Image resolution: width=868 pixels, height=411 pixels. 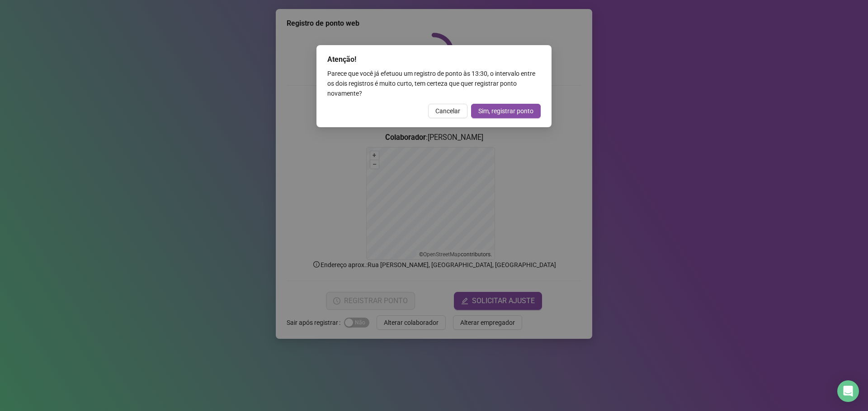 What do you see at coordinates (506, 111) in the screenshot?
I see `button: Sim, registrar ponto` at bounding box center [506, 111].